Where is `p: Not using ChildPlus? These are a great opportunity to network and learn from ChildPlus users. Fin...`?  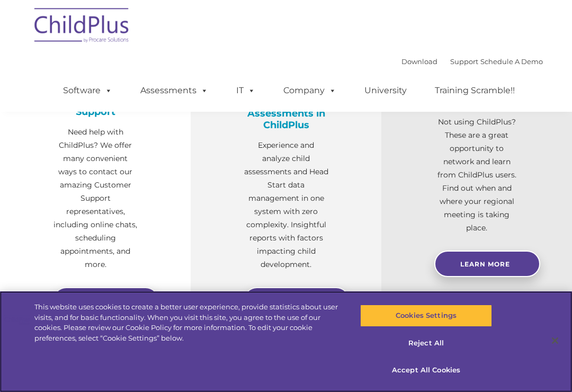 p: Not using ChildPlus? These are a great opportunity to network and learn from ChildPlus users. Fin... is located at coordinates (477, 175).